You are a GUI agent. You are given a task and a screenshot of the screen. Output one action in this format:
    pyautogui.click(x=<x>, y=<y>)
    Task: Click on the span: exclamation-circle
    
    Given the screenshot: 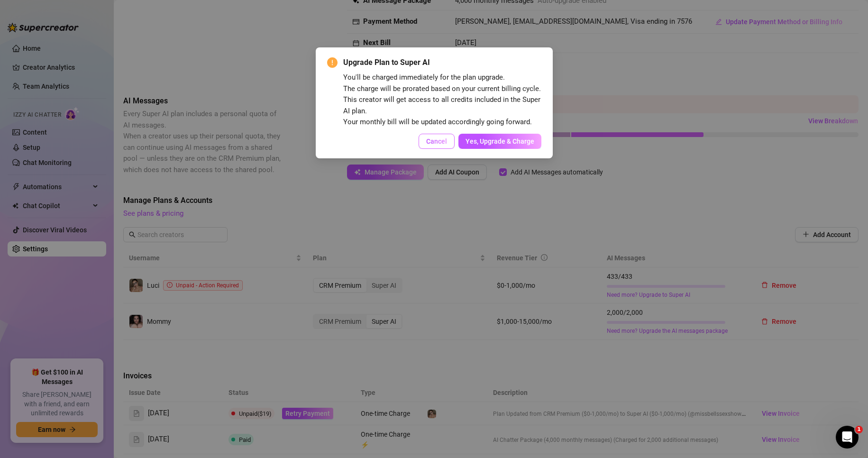 What is the action you would take?
    pyautogui.click(x=332, y=62)
    